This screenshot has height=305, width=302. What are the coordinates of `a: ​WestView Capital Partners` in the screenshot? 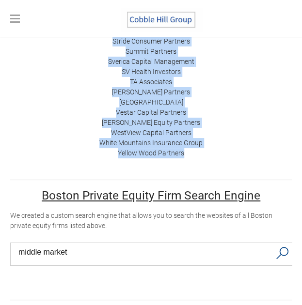 It's located at (151, 133).